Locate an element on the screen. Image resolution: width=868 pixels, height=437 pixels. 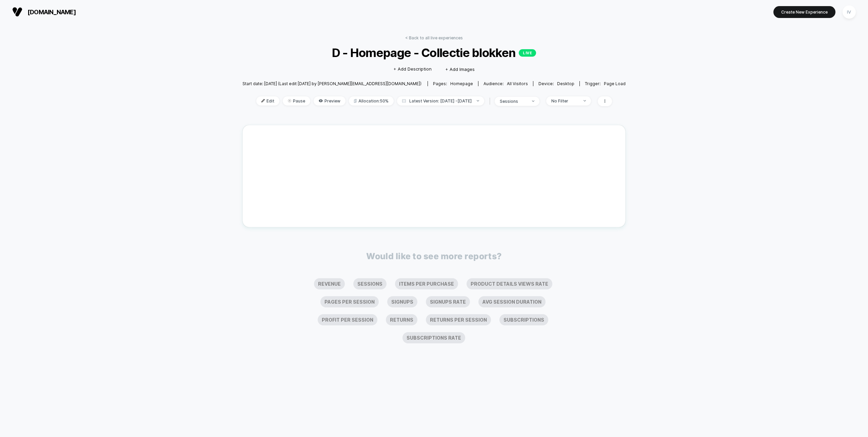
li: Pages Per Session is located at coordinates (350, 301).